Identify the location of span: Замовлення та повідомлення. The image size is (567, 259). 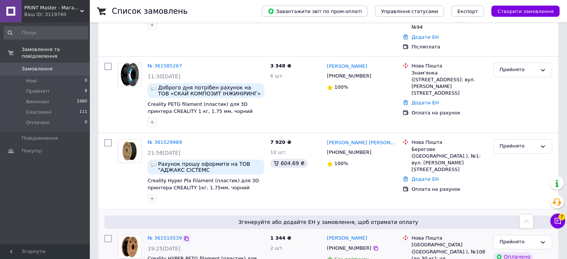
(56, 53).